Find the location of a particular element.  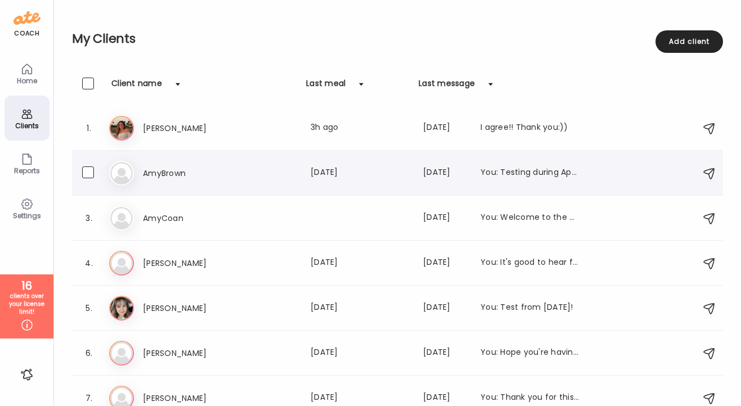

div: Home is located at coordinates (27, 80).